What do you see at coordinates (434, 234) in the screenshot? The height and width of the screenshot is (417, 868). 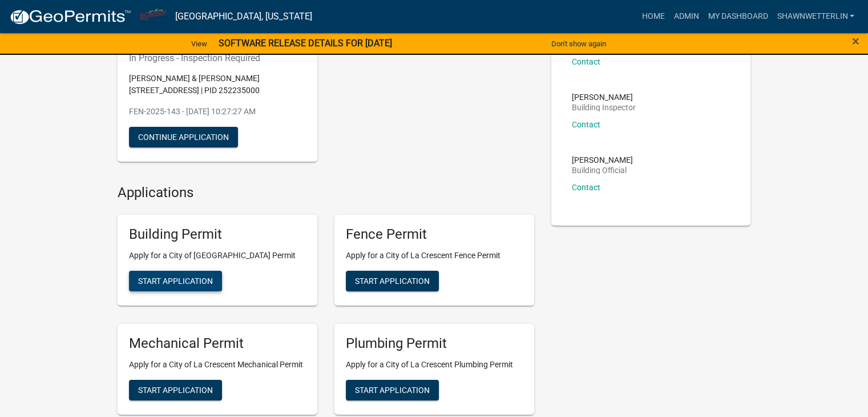 I see `h5: Fence Permit` at bounding box center [434, 234].